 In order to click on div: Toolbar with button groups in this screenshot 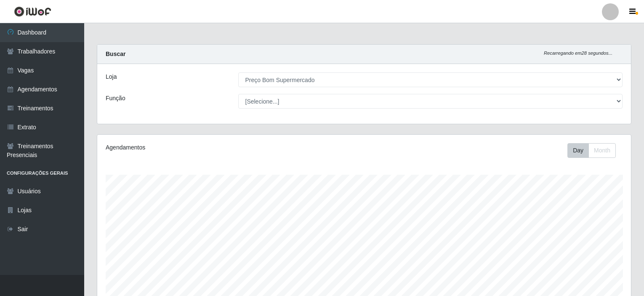, I will do `click(595, 150)`.